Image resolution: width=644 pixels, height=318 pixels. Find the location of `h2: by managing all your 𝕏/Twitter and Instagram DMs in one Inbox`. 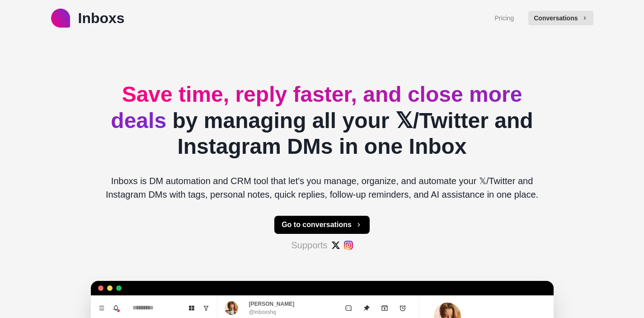

h2: by managing all your 𝕏/Twitter and Instagram DMs in one Inbox is located at coordinates (322, 120).